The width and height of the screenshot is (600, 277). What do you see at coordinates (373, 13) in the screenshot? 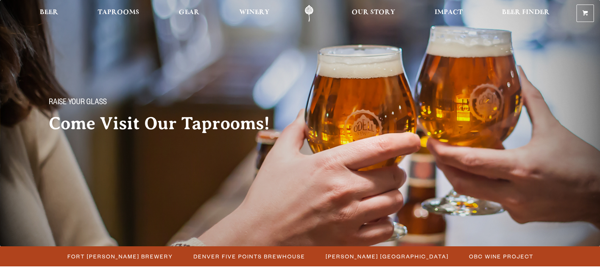
I see `a: Our Story` at bounding box center [373, 13].